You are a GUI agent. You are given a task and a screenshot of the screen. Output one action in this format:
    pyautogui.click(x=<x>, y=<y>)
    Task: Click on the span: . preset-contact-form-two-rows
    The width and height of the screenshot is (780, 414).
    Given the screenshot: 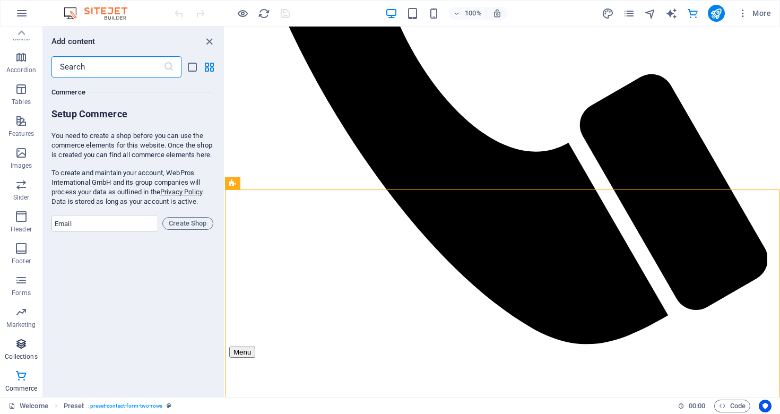 What is the action you would take?
    pyautogui.click(x=125, y=406)
    